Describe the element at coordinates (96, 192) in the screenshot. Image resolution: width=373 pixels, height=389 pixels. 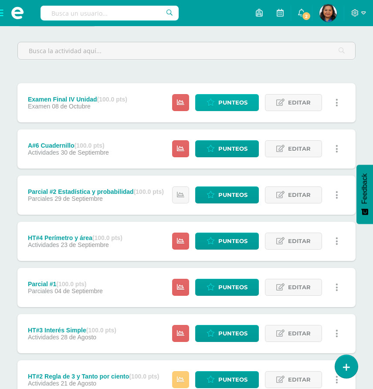
I see `div: Parcial #2 Estadística y probabilidad` at that location.